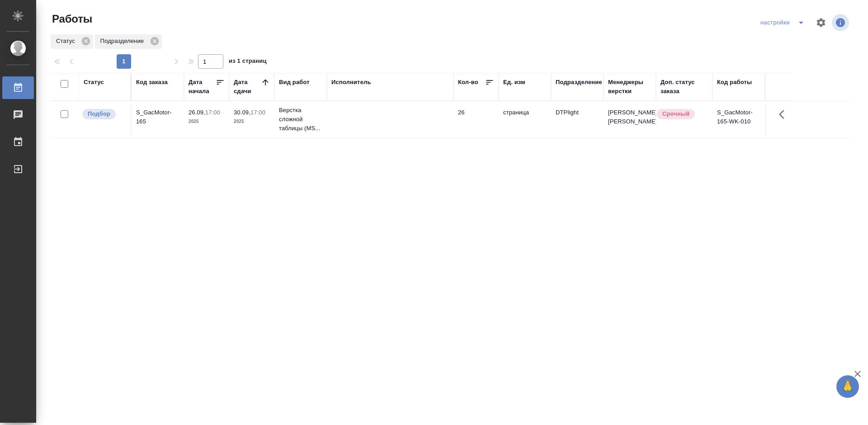 The image size is (868, 425). Describe the element at coordinates (784, 23) in the screenshot. I see `div: split button` at that location.